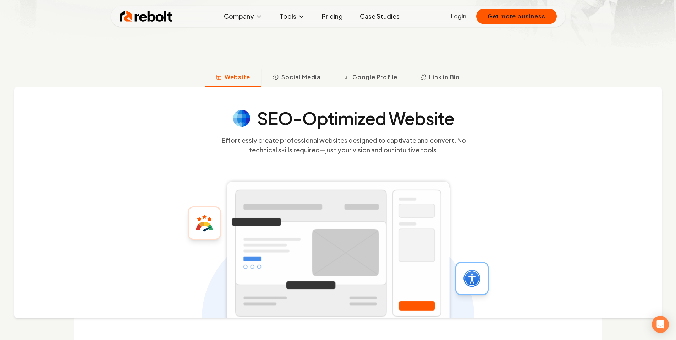 The image size is (676, 340). Describe the element at coordinates (380, 16) in the screenshot. I see `a: Case Studies` at that location.